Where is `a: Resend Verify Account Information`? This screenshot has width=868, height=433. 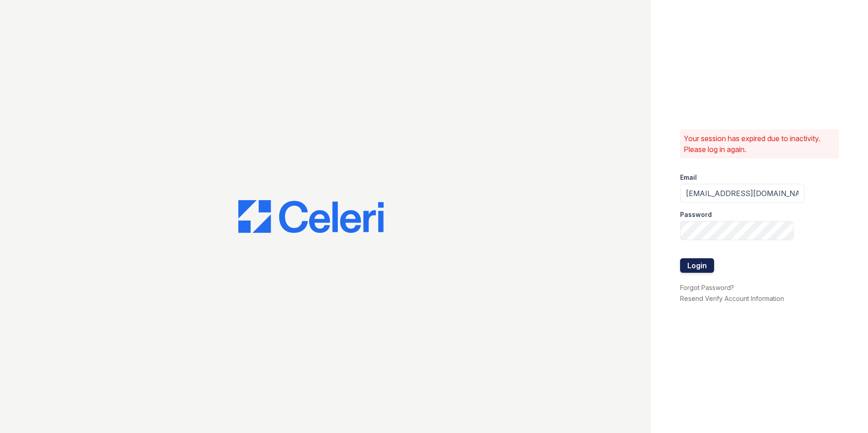
a: Resend Verify Account Information is located at coordinates (731, 298).